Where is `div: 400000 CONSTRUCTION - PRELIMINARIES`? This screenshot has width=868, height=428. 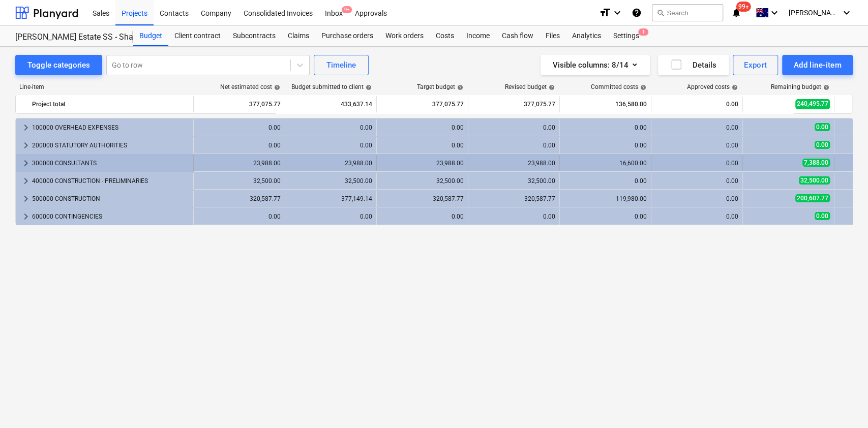 div: 400000 CONSTRUCTION - PRELIMINARIES is located at coordinates (110, 181).